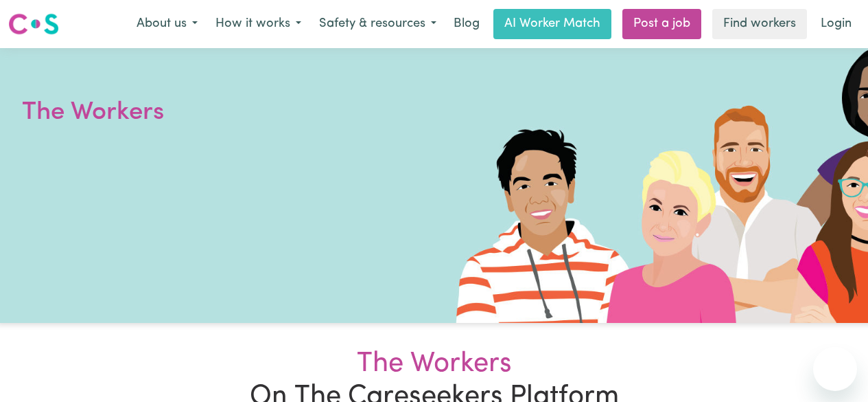  Describe the element at coordinates (553, 24) in the screenshot. I see `a: AI Worker Match` at that location.